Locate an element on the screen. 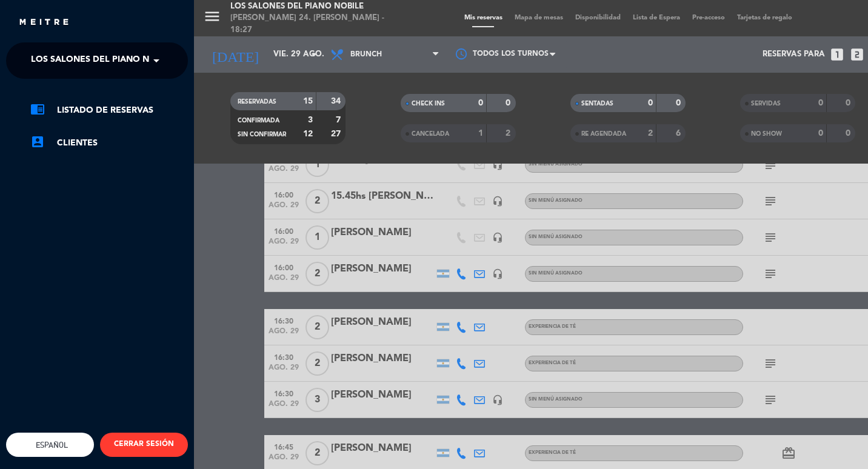  span: Los Salones del Piano Nobile is located at coordinates (102, 60).